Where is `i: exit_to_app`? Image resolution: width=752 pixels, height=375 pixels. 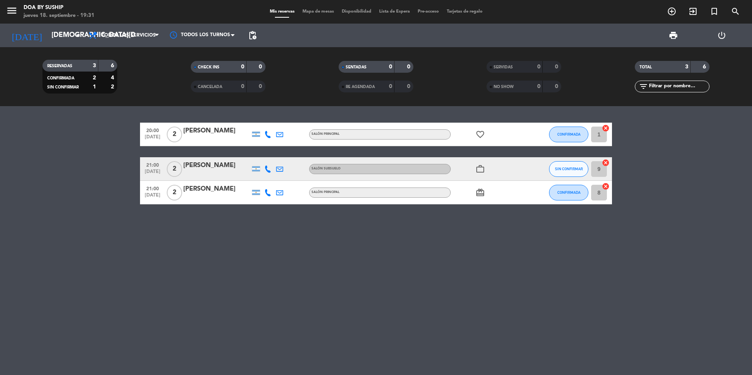
i: exit_to_app is located at coordinates (693, 11).